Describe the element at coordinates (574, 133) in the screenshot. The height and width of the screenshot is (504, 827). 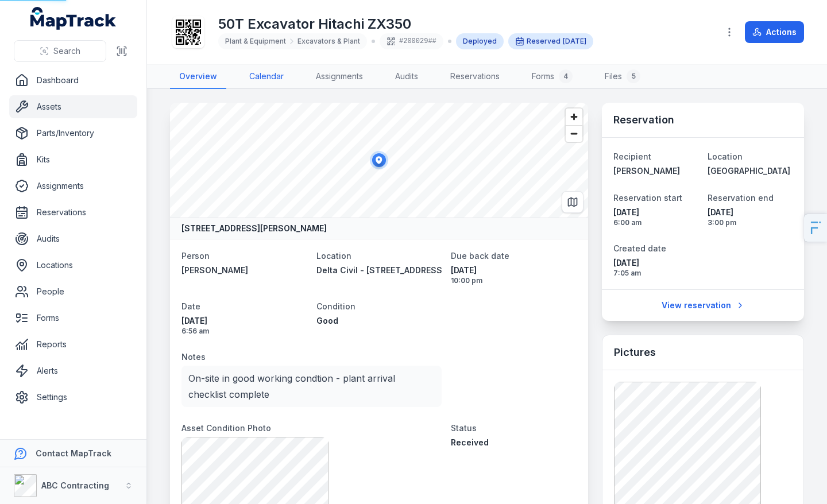
I see `button: Zoom out` at that location.